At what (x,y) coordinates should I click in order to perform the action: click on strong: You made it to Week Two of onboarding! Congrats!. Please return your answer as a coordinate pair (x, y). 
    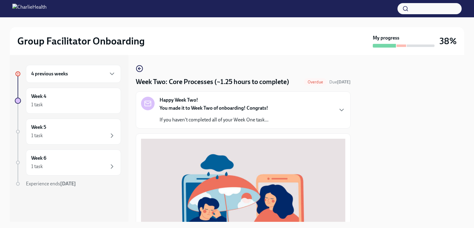
    Looking at the image, I should click on (214, 108).